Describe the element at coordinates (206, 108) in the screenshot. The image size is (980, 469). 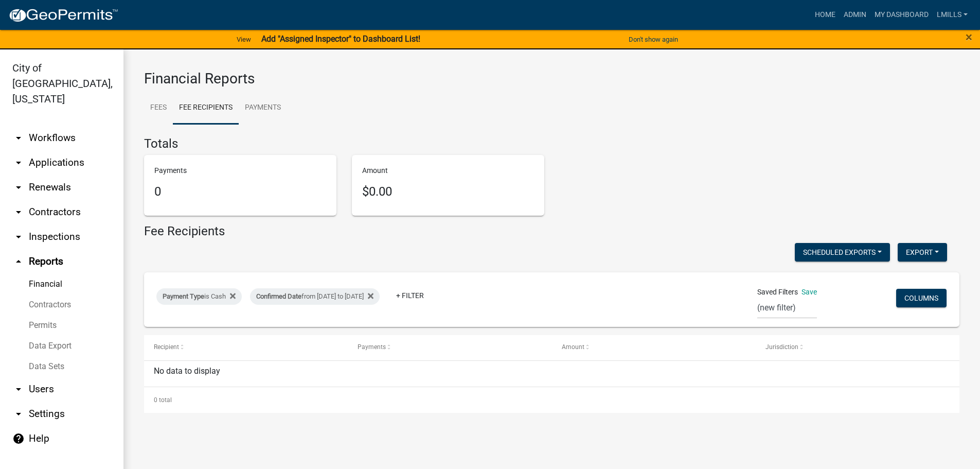
I see `a: Fee Recipients` at that location.